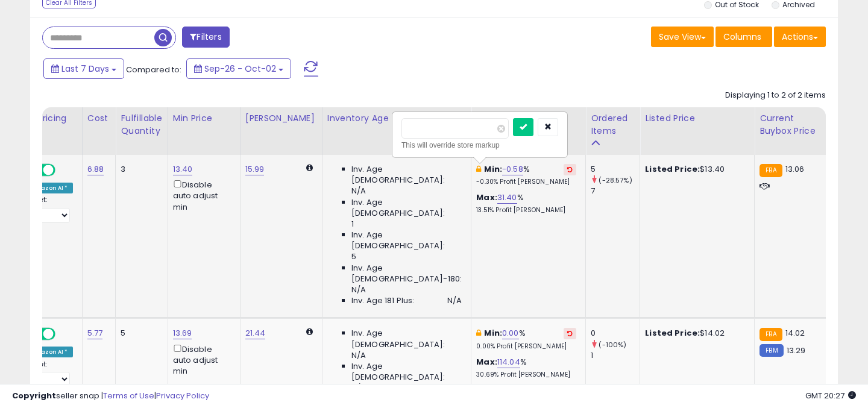  Describe the element at coordinates (397, 118) in the screenshot. I see `div: Inventory Age` at that location.